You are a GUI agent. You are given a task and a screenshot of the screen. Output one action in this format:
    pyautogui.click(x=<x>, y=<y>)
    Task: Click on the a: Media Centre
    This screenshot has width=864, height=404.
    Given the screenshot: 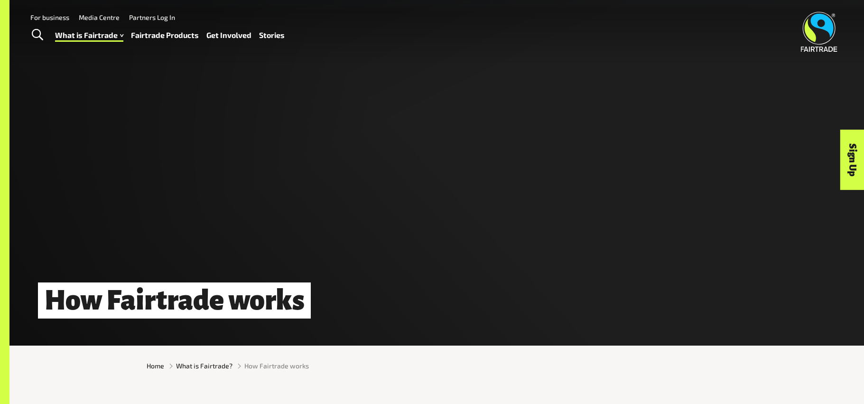 What is the action you would take?
    pyautogui.click(x=99, y=17)
    